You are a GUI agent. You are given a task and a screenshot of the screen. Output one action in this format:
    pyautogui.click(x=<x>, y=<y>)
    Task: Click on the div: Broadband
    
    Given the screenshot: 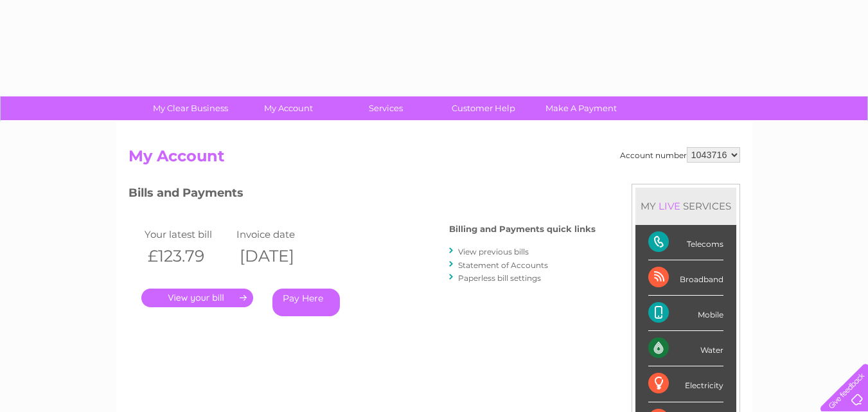 What is the action you would take?
    pyautogui.click(x=686, y=278)
    